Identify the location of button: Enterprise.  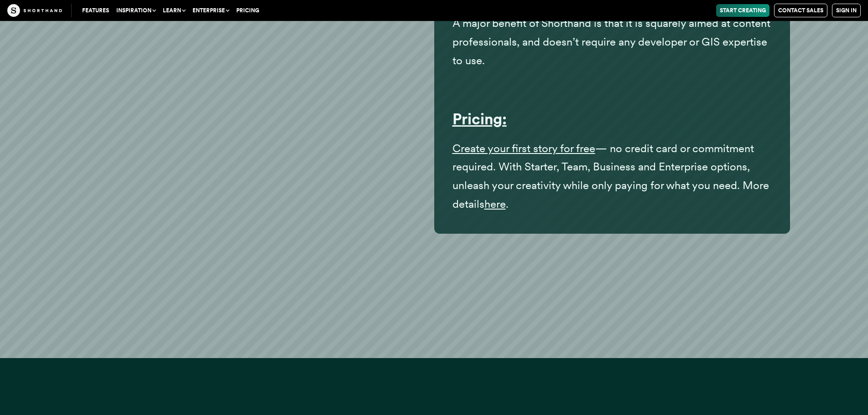
(211, 11).